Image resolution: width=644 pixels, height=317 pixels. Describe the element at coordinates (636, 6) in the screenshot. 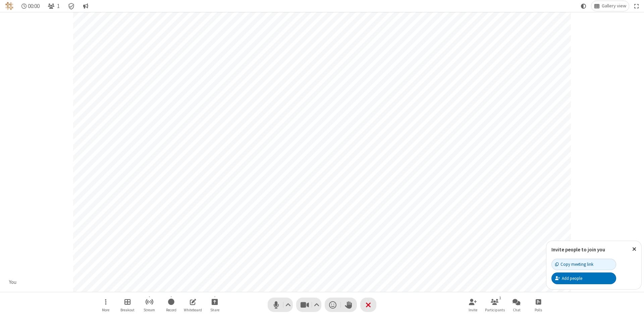

I see `button: Fullscreen` at that location.